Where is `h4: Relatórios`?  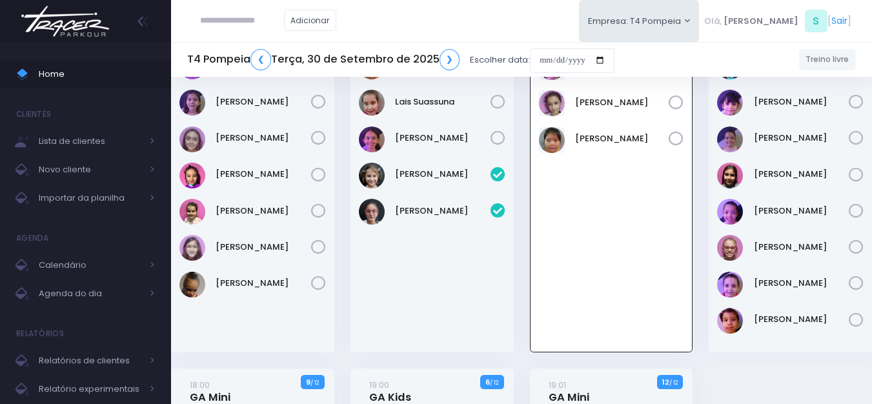 h4: Relatórios is located at coordinates (40, 334).